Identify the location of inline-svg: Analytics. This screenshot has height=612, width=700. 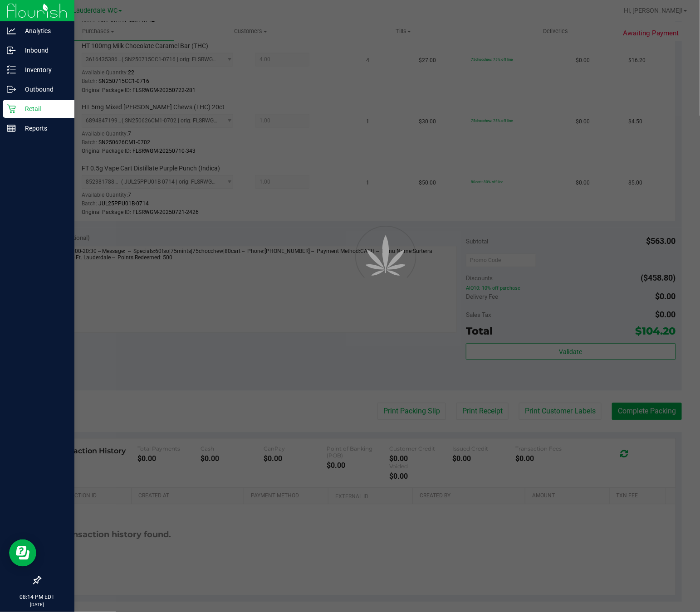
(12, 31).